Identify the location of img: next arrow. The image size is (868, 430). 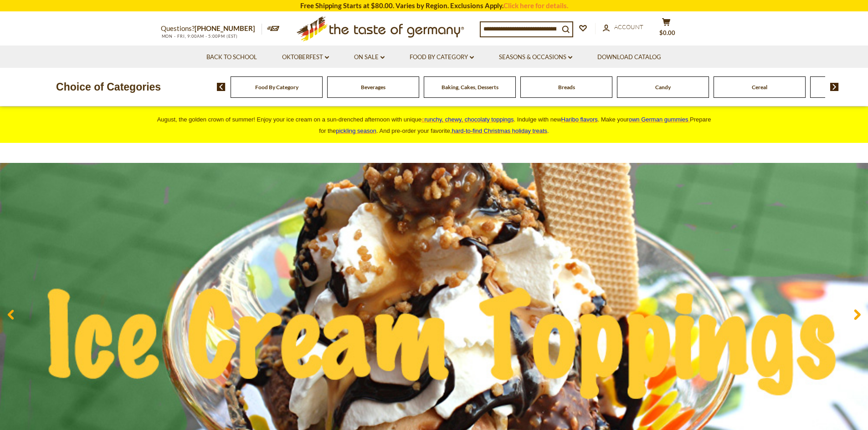
(834, 87).